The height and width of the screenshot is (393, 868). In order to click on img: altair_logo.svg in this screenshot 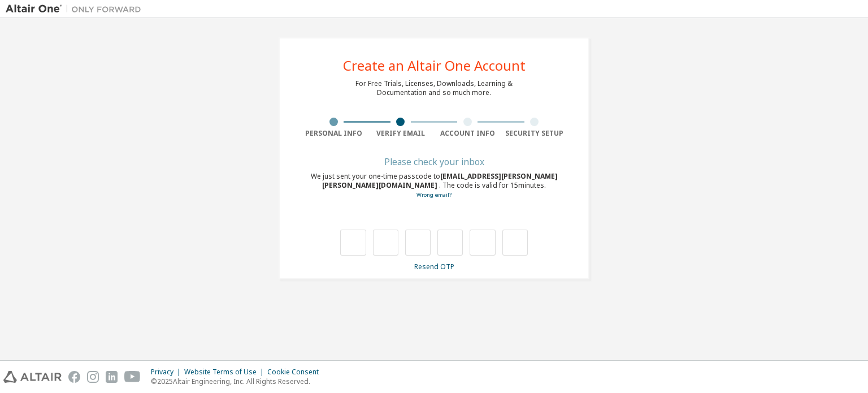, I will do `click(33, 377)`.